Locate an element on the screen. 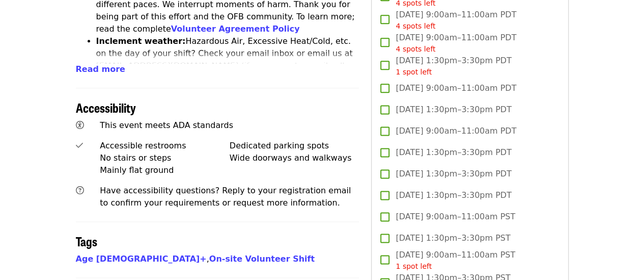  i: check icon is located at coordinates (80, 146).